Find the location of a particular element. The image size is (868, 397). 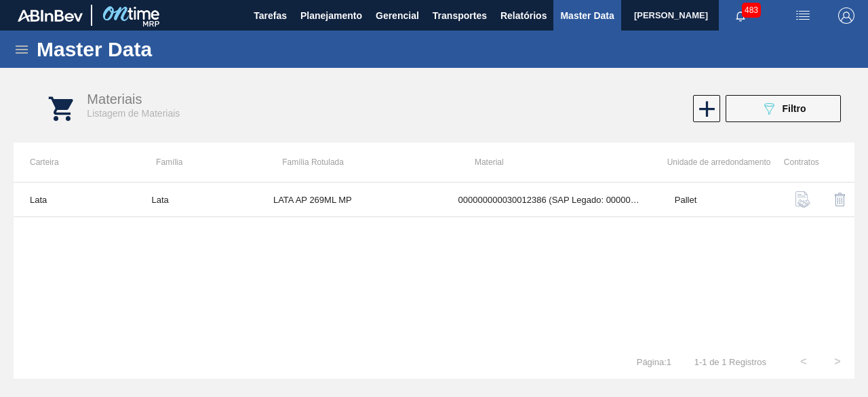

td: LATA AP 269ML MP is located at coordinates (349, 200).